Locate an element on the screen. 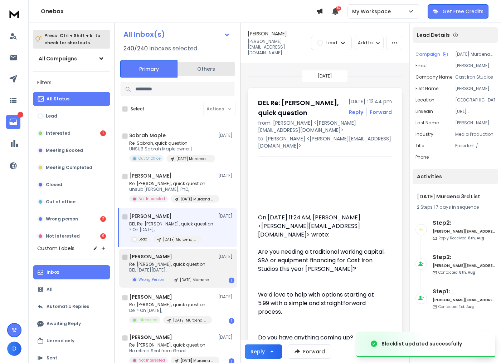 The width and height of the screenshot is (501, 363). p: Re: Sabrah, quick question is located at coordinates (172, 143).